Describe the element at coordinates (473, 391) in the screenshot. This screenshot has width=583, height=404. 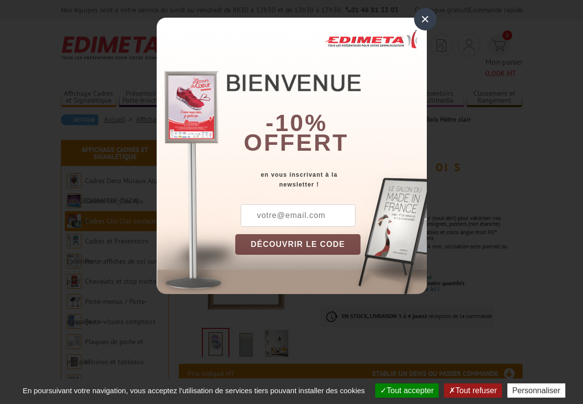
I see `button: Tout refuser` at that location.